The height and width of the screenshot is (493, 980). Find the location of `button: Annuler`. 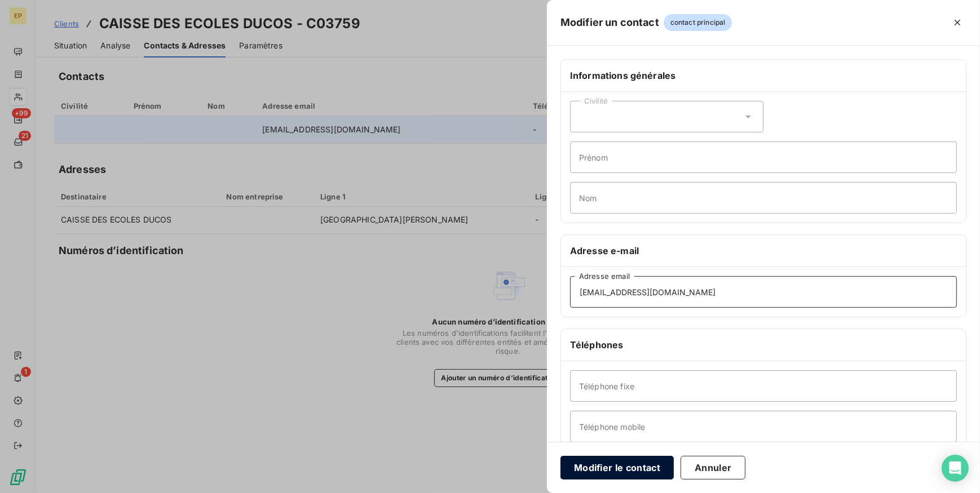

button: Annuler is located at coordinates (713, 468).